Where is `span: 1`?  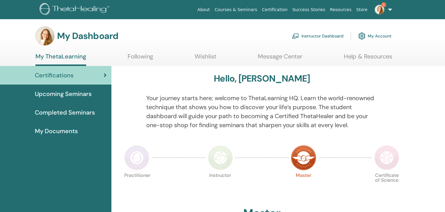
span: 1 is located at coordinates (384, 5).